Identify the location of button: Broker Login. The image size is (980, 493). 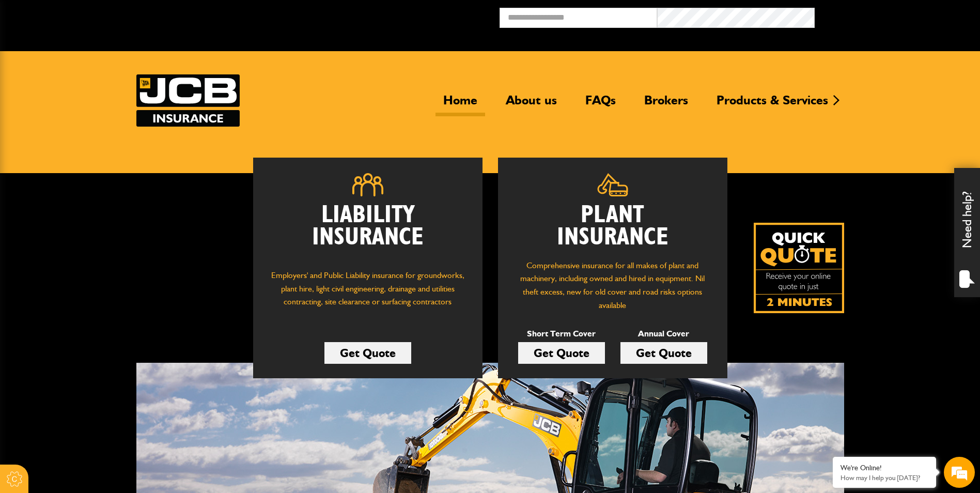
(893, 16).